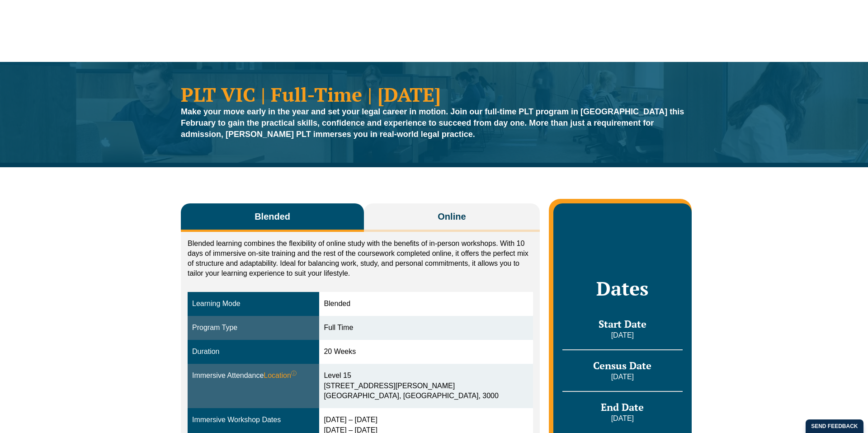  Describe the element at coordinates (253, 328) in the screenshot. I see `div: Program Type` at that location.